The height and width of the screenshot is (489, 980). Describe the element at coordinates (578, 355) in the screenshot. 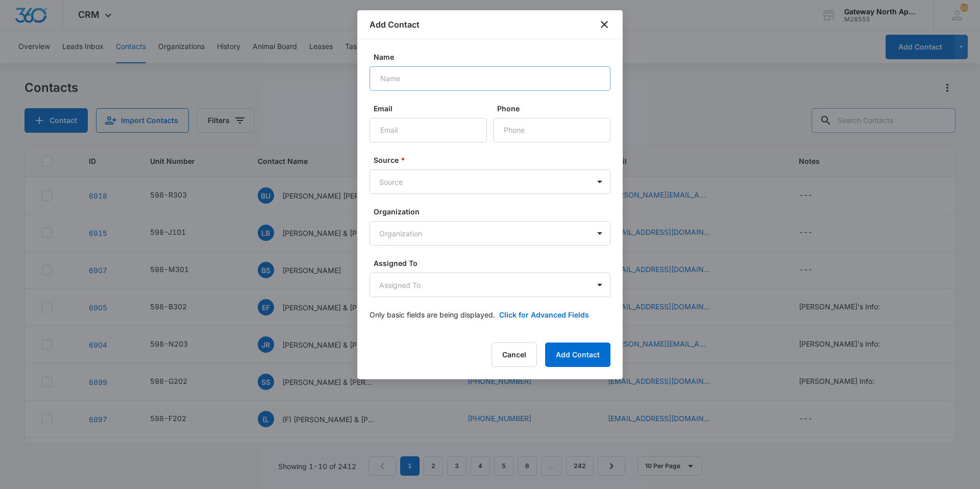

I see `button: Add Contact` at that location.